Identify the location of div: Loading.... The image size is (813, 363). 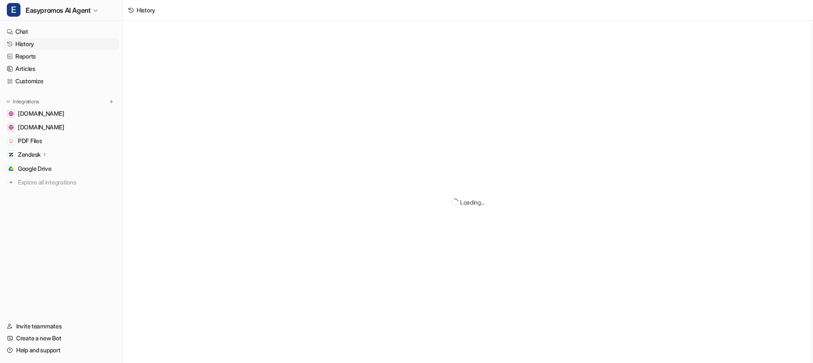
(472, 202).